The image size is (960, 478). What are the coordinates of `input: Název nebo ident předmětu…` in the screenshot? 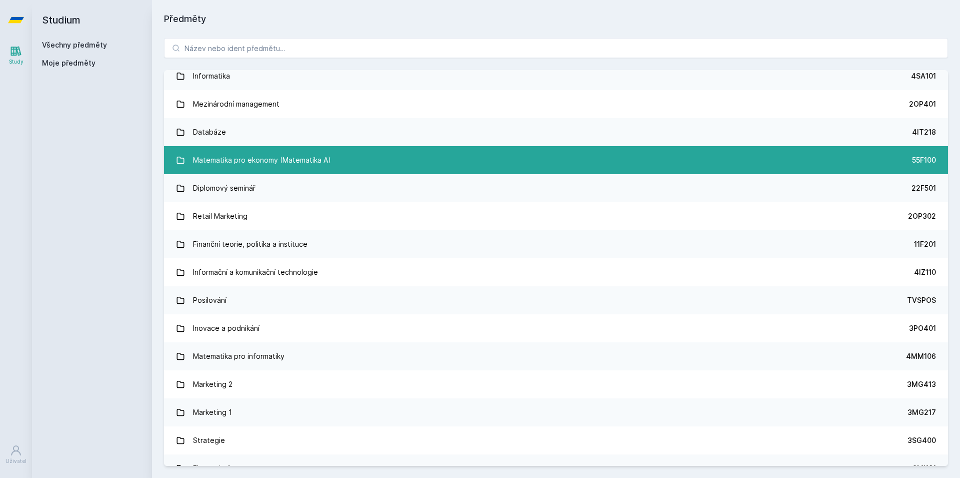 It's located at (556, 48).